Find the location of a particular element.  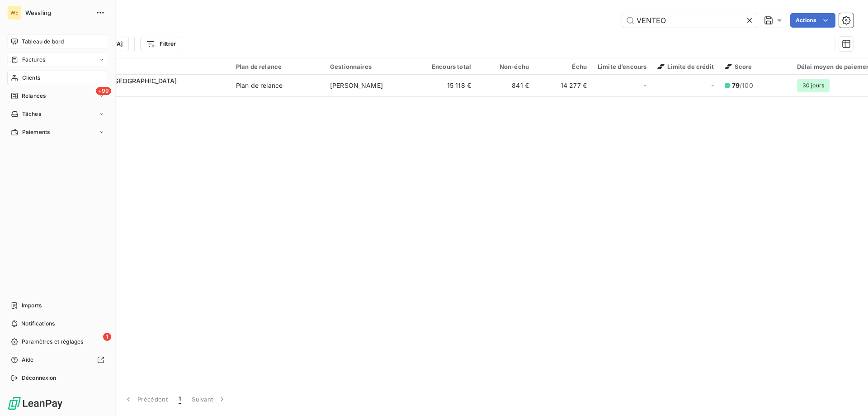

span: 79 is located at coordinates (736, 85).